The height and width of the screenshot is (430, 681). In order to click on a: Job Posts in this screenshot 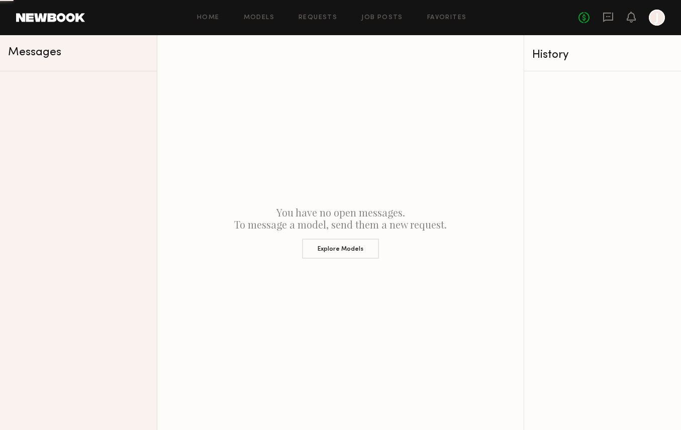, I will do `click(382, 18)`.